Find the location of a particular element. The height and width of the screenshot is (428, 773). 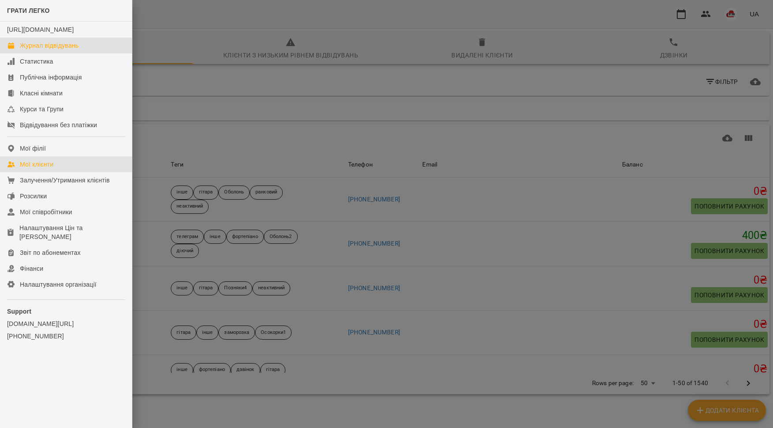

div: Статистика is located at coordinates (37, 61).